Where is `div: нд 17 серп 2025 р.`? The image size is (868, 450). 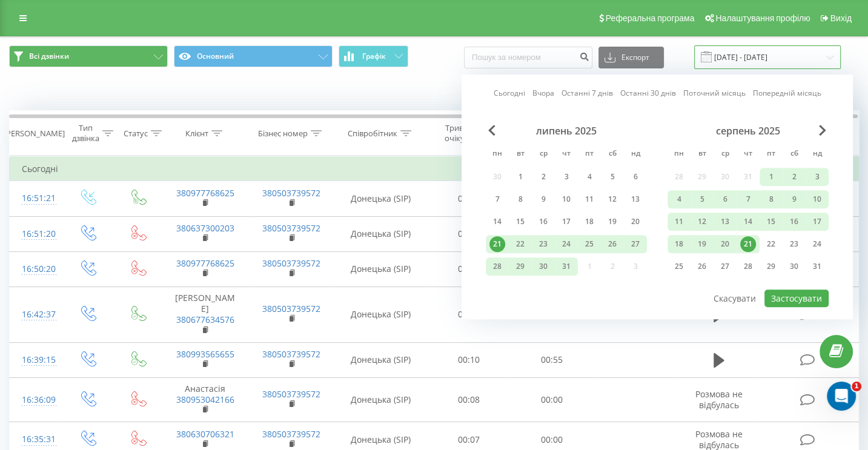
div: нд 17 серп 2025 р. is located at coordinates (816, 221).